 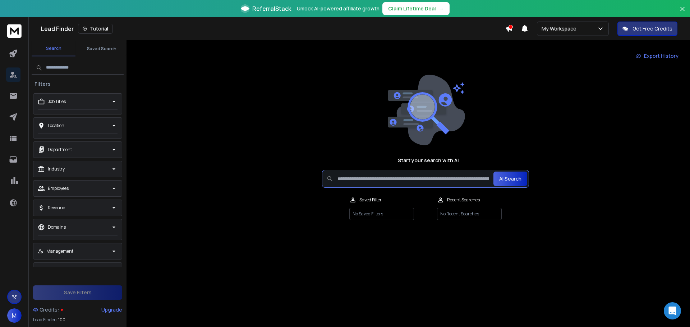 What do you see at coordinates (58, 189) in the screenshot?
I see `p: Employees` at bounding box center [58, 189].